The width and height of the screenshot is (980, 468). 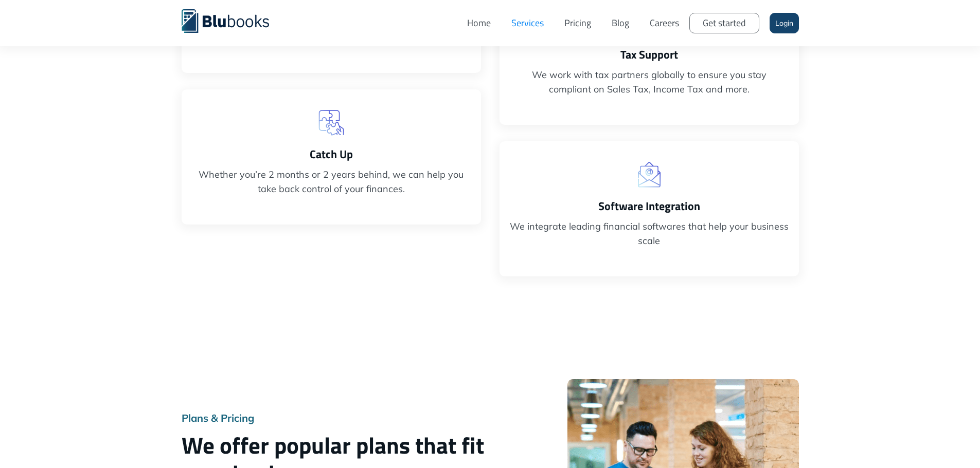 I want to click on a: Pricing, so click(x=578, y=23).